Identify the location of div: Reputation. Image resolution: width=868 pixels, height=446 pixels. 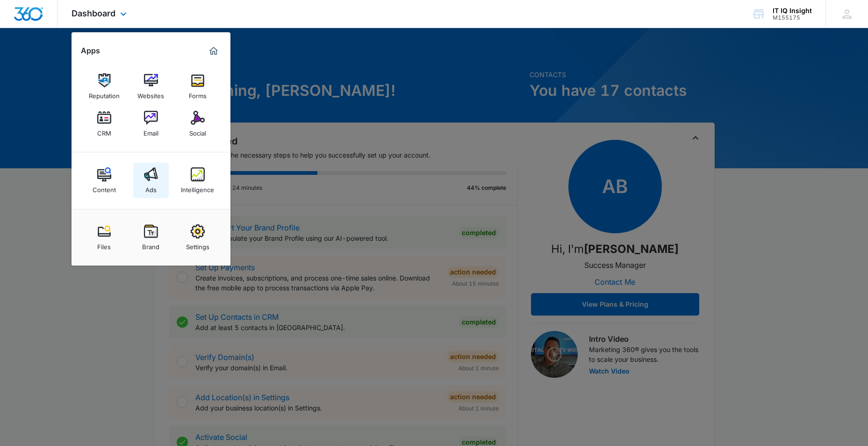
(104, 93).